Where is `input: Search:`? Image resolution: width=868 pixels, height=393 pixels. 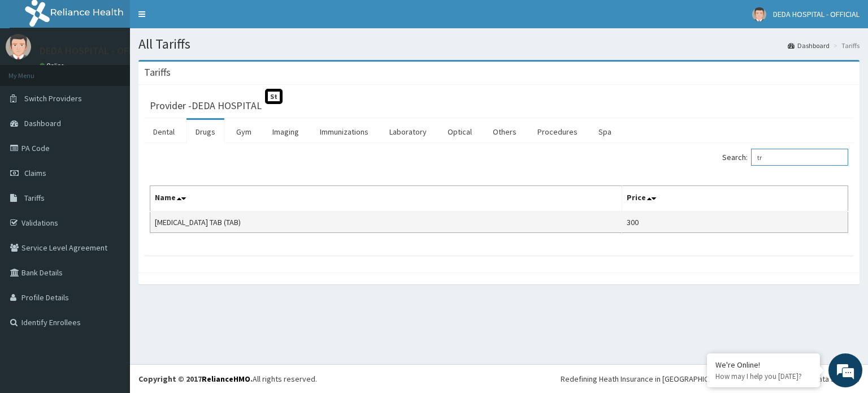
input: Search: is located at coordinates (799, 157).